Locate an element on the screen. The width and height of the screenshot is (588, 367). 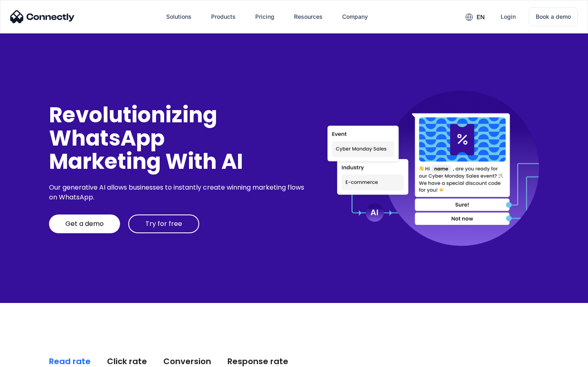
a: Login is located at coordinates (508, 17).